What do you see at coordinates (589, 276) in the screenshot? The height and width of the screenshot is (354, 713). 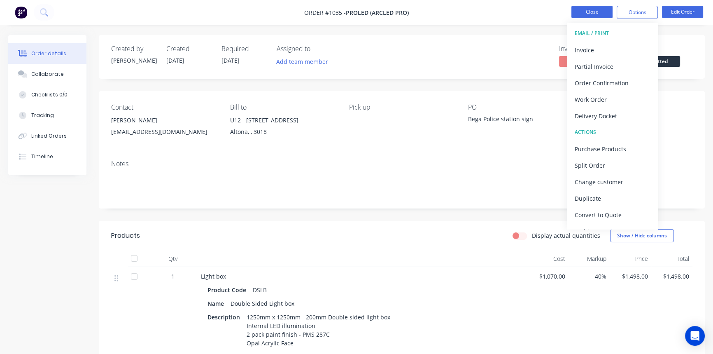 I see `span: 40%` at bounding box center [589, 276].